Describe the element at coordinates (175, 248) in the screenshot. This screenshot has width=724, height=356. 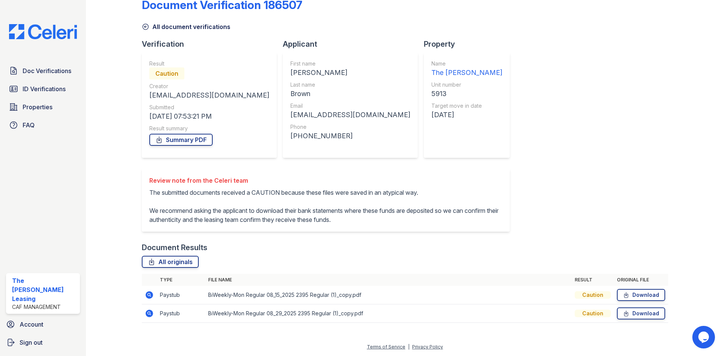
I see `div: Document Results` at that location.